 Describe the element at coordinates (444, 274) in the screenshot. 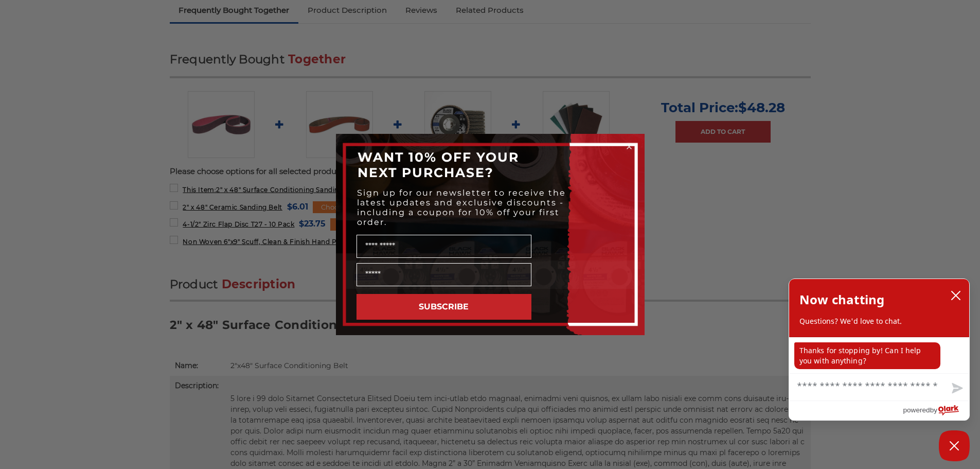

I see `input: Email` at that location.